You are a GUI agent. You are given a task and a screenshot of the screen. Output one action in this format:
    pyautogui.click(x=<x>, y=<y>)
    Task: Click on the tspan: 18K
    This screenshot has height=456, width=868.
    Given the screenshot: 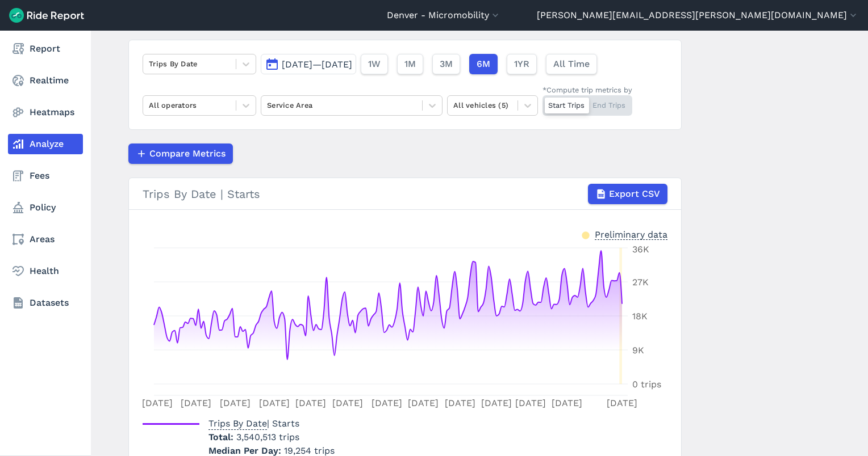 What is the action you would take?
    pyautogui.click(x=639, y=316)
    